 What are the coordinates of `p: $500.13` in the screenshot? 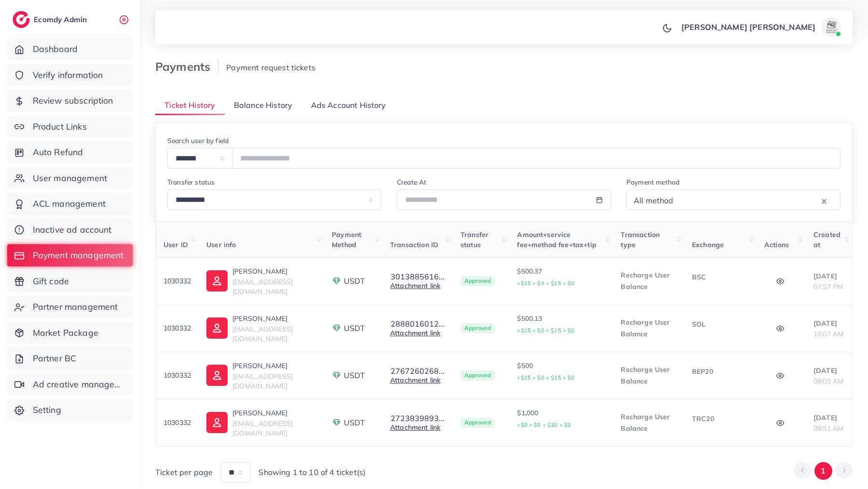 It's located at (561, 325).